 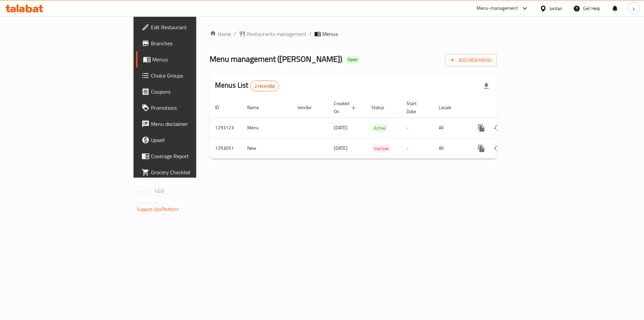 What do you see at coordinates (309, 107) in the screenshot?
I see `span: Vendor` at bounding box center [309, 107].